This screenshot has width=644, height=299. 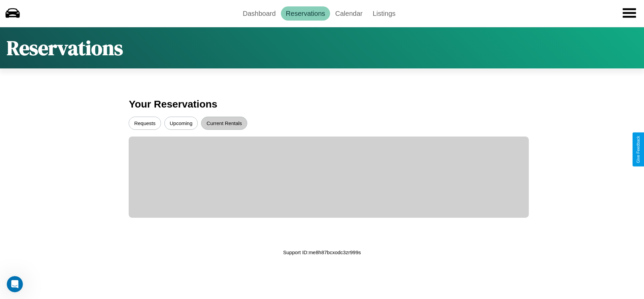 What do you see at coordinates (144, 123) in the screenshot?
I see `button: Requests` at bounding box center [144, 123].